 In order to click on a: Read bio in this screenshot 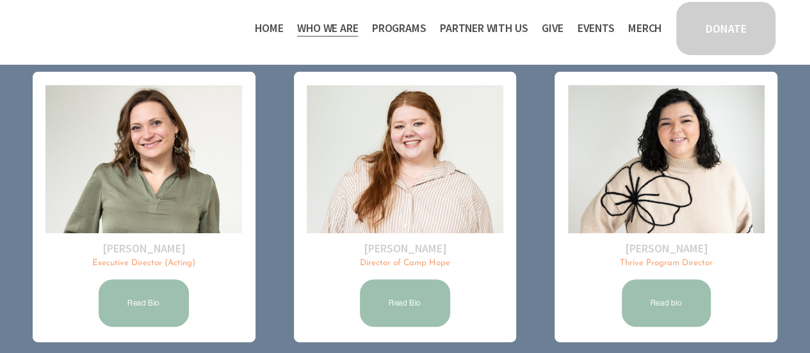, I will do `click(666, 303)`.